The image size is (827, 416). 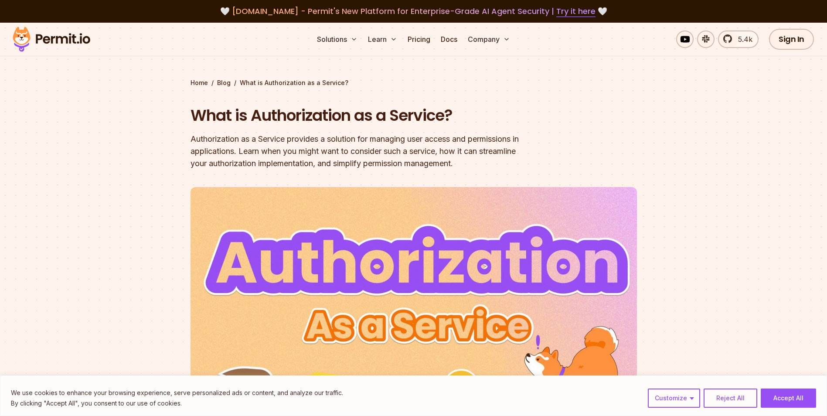 I want to click on span: 5.4k, so click(x=743, y=39).